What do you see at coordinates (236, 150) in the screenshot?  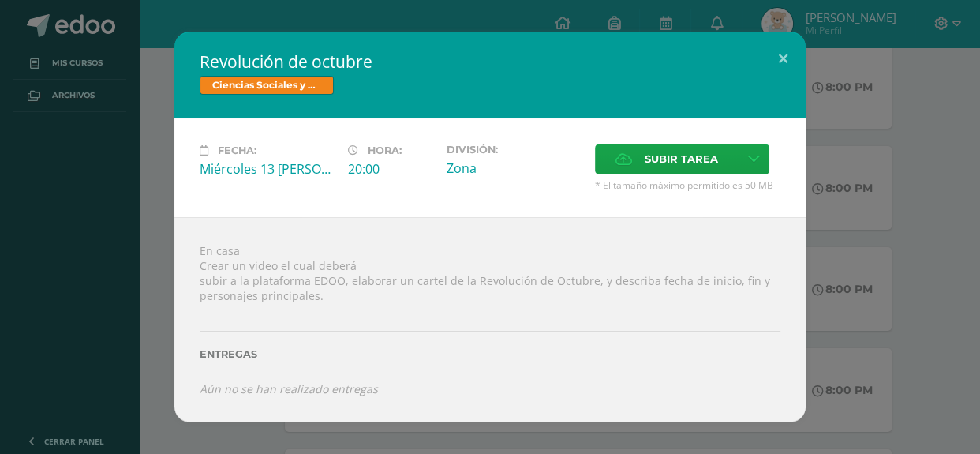 I see `span: Fecha:` at bounding box center [236, 150].